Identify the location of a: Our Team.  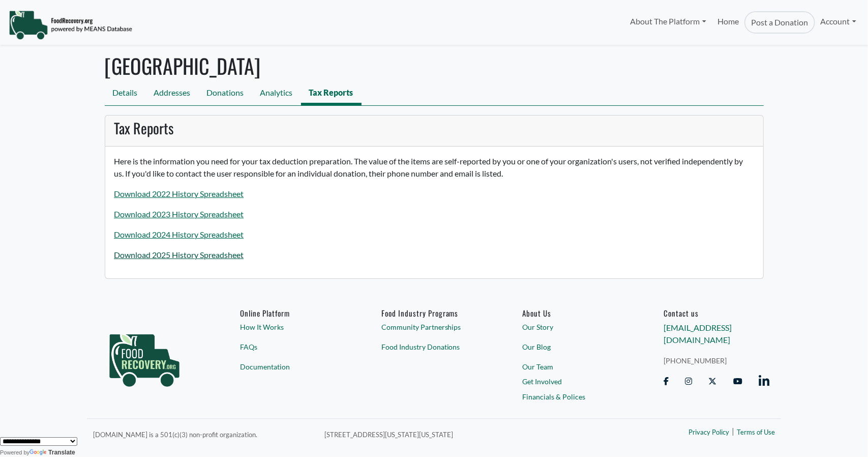
(576, 366).